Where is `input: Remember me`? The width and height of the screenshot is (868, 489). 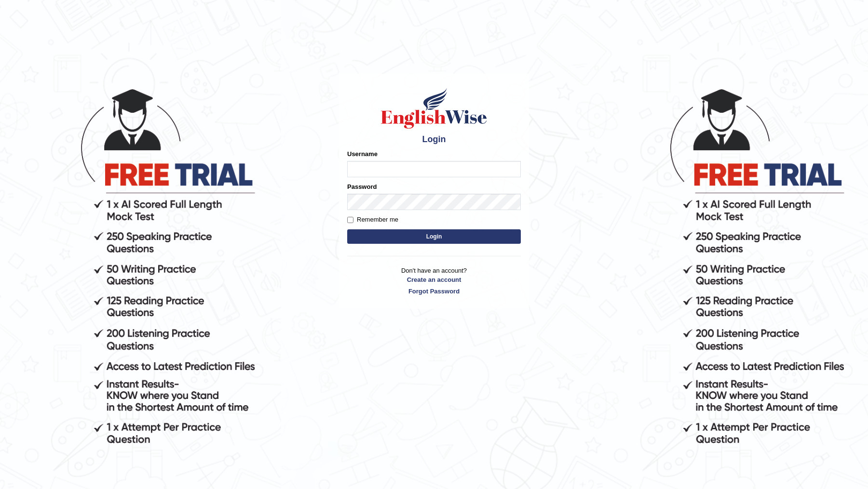
input: Remember me is located at coordinates (350, 220).